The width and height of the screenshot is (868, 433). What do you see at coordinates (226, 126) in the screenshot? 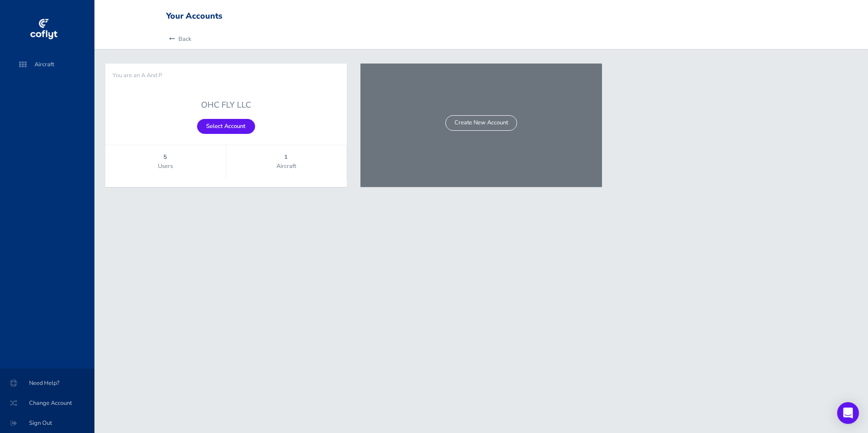
I see `a: Select Account` at bounding box center [226, 126].